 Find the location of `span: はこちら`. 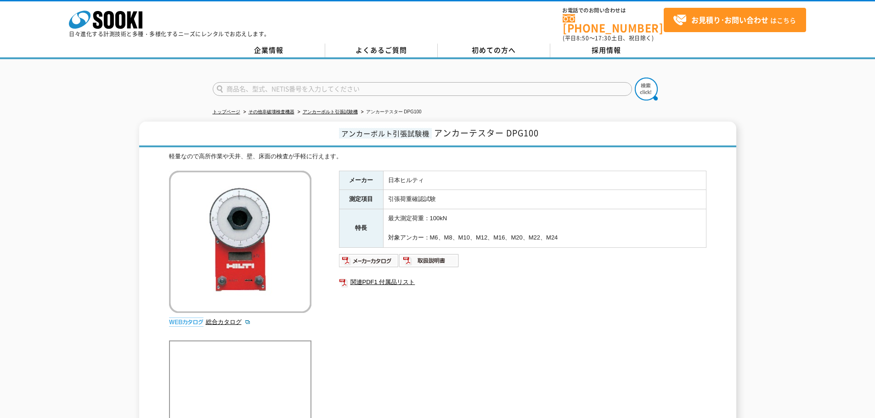

span: はこちら is located at coordinates (734, 20).